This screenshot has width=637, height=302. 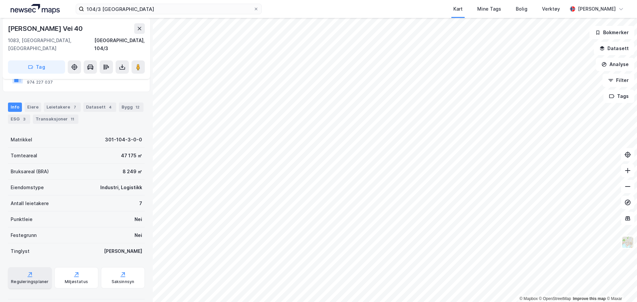 I want to click on div: Eiere, so click(x=33, y=107).